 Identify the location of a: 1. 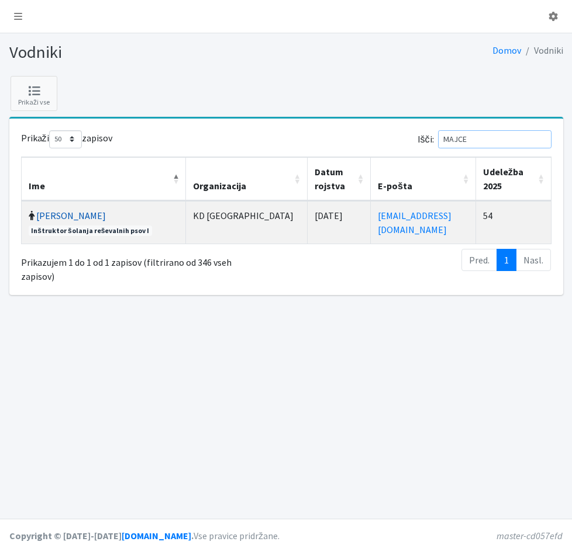
(506, 260).